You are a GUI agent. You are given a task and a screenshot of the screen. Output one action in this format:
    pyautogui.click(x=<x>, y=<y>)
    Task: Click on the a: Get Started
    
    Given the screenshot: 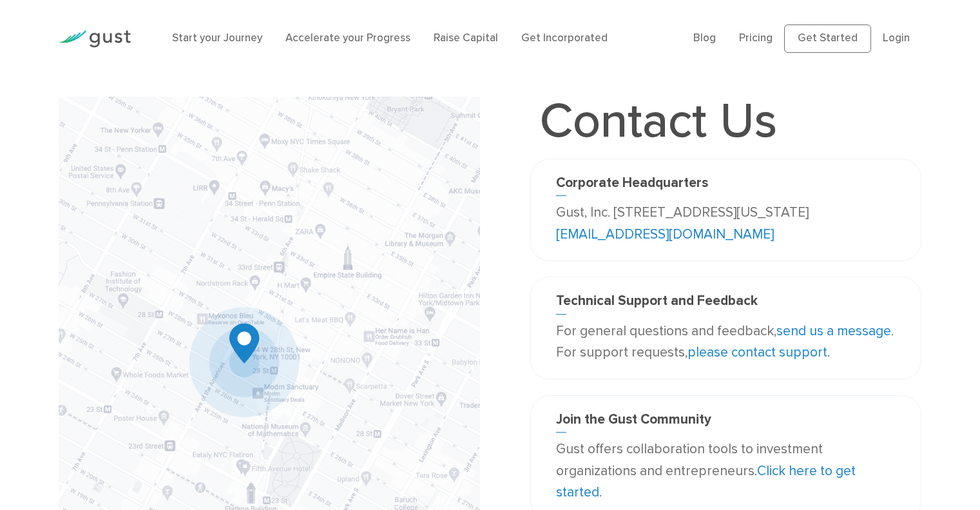 What is the action you would take?
    pyautogui.click(x=828, y=38)
    